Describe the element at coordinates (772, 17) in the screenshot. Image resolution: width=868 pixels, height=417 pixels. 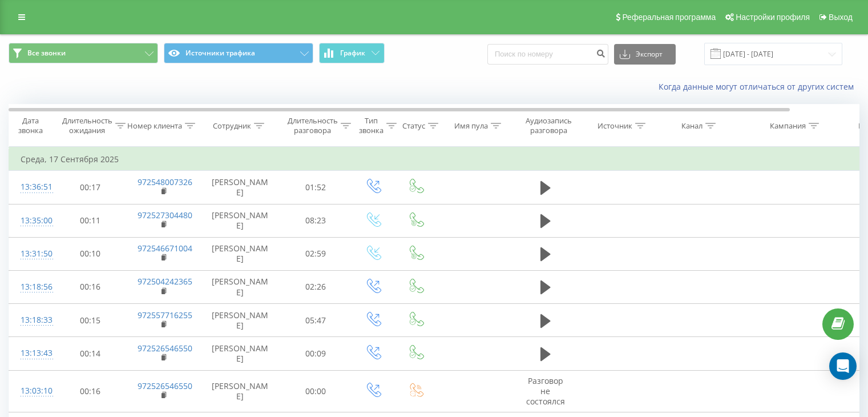
I see `span: Настройки профиля` at that location.